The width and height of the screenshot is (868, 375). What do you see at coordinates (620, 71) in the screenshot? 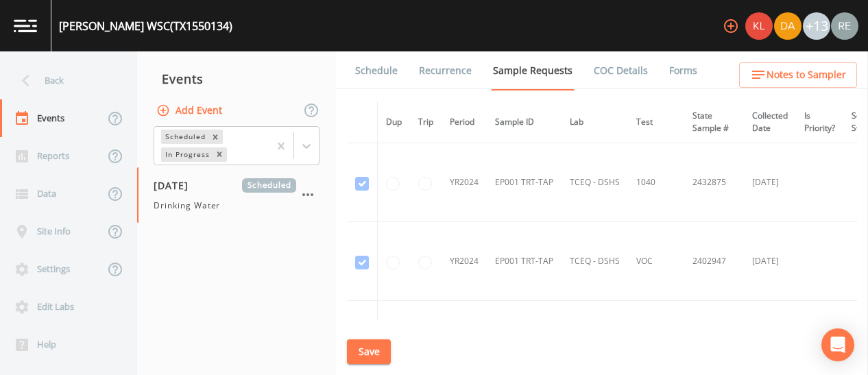
I see `a: COC Details` at bounding box center [620, 71].